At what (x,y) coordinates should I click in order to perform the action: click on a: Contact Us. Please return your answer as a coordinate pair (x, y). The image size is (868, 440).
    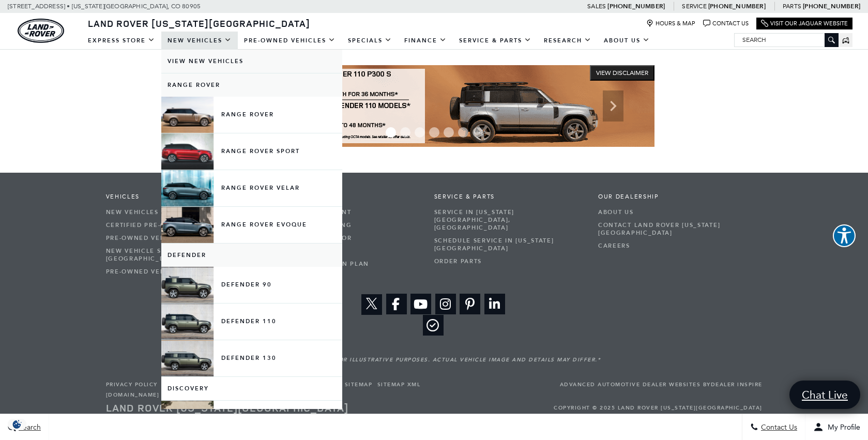
    Looking at the image, I should click on (726, 23).